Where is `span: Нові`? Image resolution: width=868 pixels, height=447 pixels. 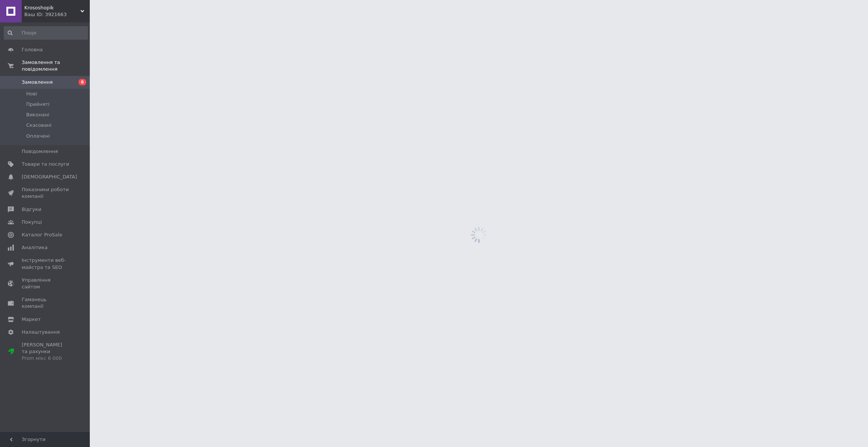 span: Нові is located at coordinates (32, 94).